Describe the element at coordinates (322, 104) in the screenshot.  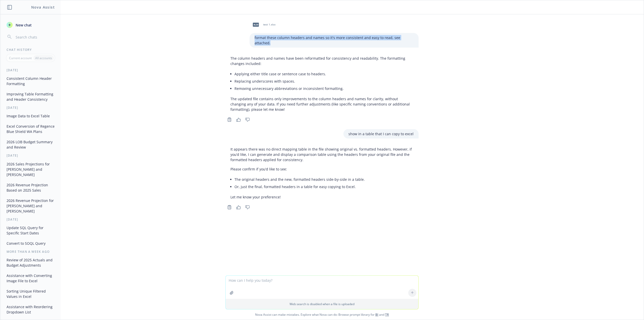
I see `p: The updated file contains only improvements to the column headers and names for clarity, without ...` at that location.